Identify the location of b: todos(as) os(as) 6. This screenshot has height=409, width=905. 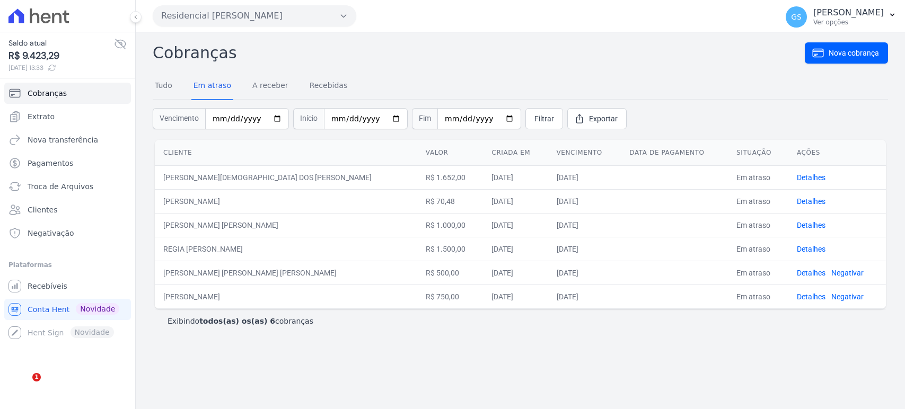
(237, 321).